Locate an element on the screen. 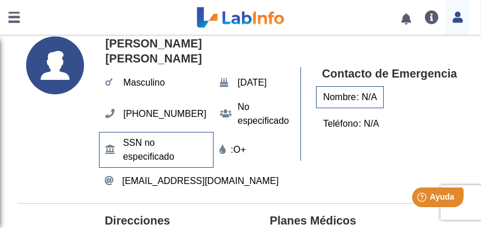 Image resolution: width=481 pixels, height=228 pixels. h4: Contacto de Emergencia is located at coordinates (393, 74).